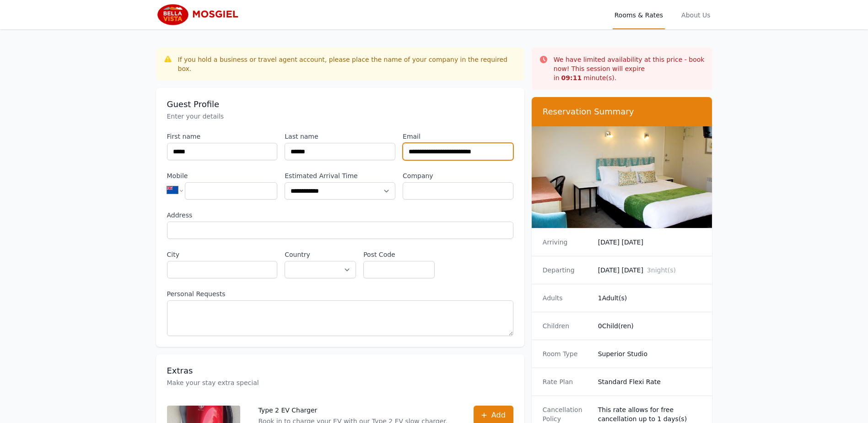  Describe the element at coordinates (340, 136) in the screenshot. I see `label: Last name` at that location.